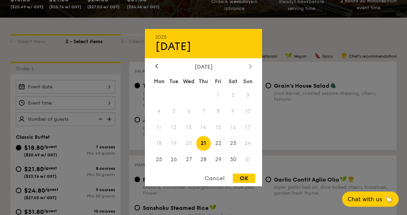 The width and height of the screenshot is (407, 215). Describe the element at coordinates (174, 143) in the screenshot. I see `span: 19` at that location.